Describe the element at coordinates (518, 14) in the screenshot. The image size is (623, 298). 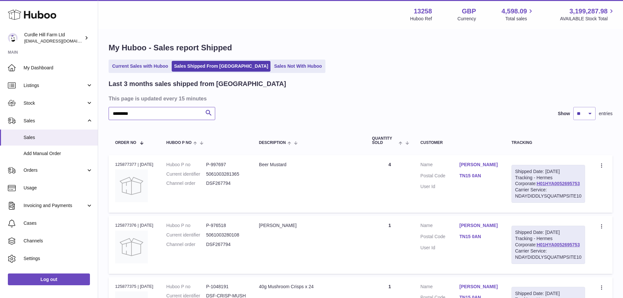
I see `a: 4,598.09 Total sales` at that location.